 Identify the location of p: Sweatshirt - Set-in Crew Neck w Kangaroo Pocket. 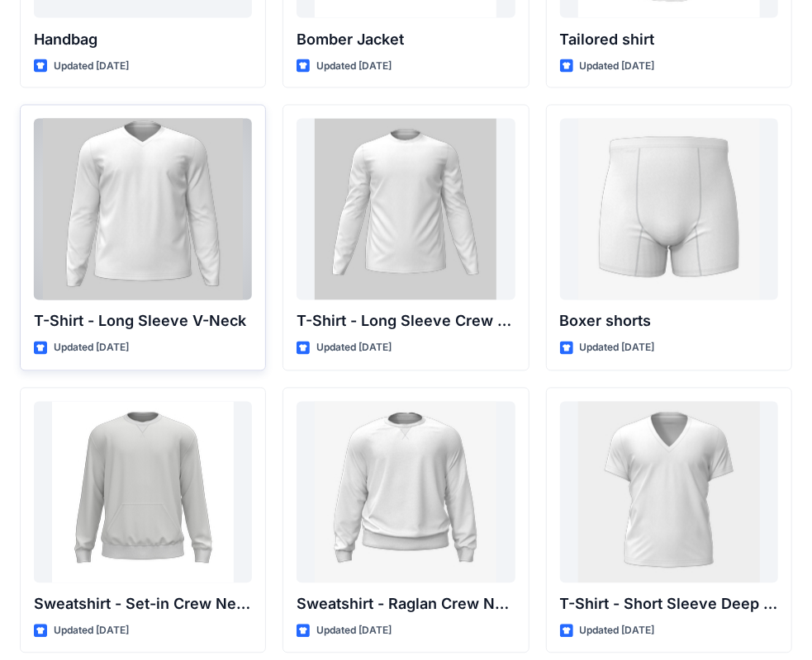
(143, 605).